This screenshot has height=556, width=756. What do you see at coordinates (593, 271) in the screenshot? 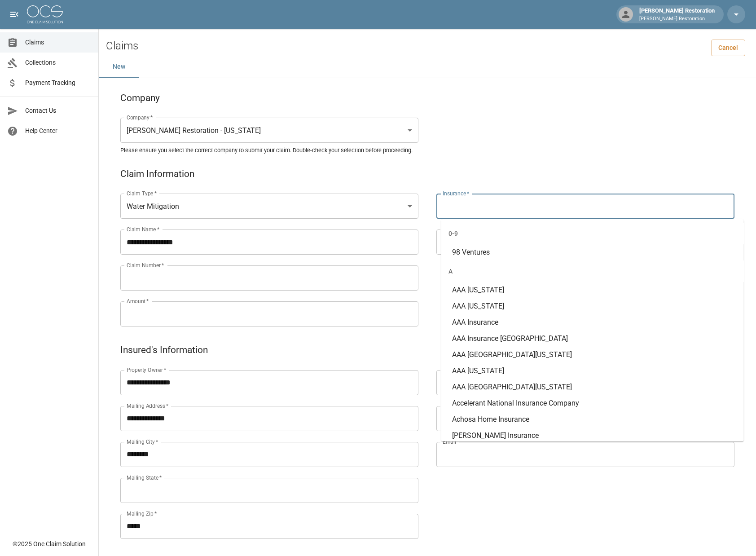
I see `div: A` at bounding box center [593, 271].